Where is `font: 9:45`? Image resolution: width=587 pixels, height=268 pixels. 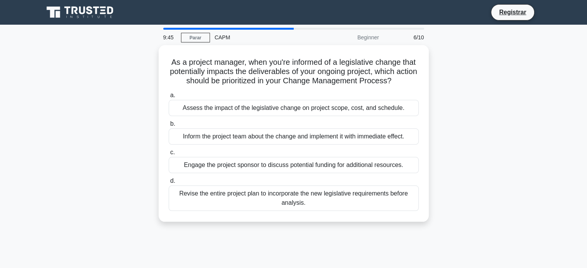
font: 9:45 is located at coordinates (168, 37).